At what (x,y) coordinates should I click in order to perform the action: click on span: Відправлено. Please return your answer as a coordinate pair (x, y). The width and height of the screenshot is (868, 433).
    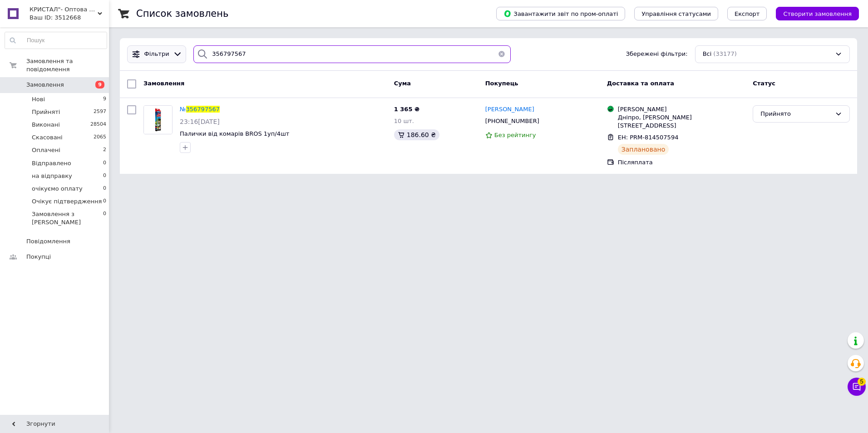
    Looking at the image, I should click on (51, 163).